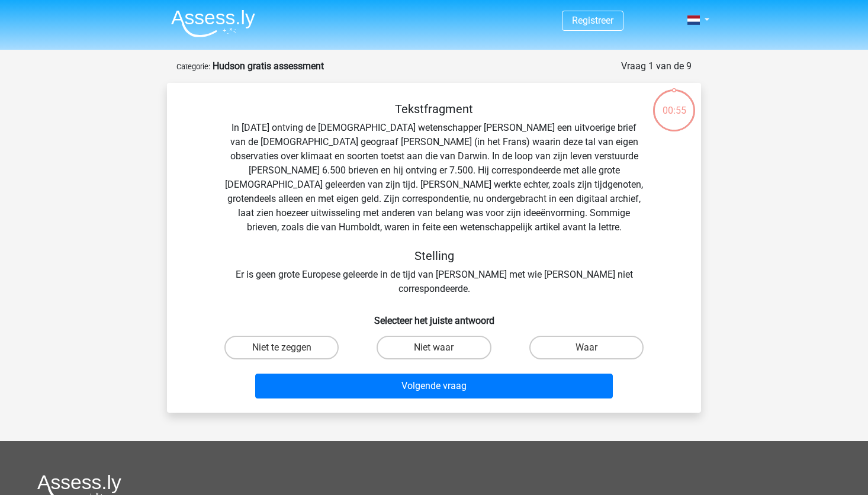 The width and height of the screenshot is (868, 495). What do you see at coordinates (193, 66) in the screenshot?
I see `small: Categorie:` at bounding box center [193, 66].